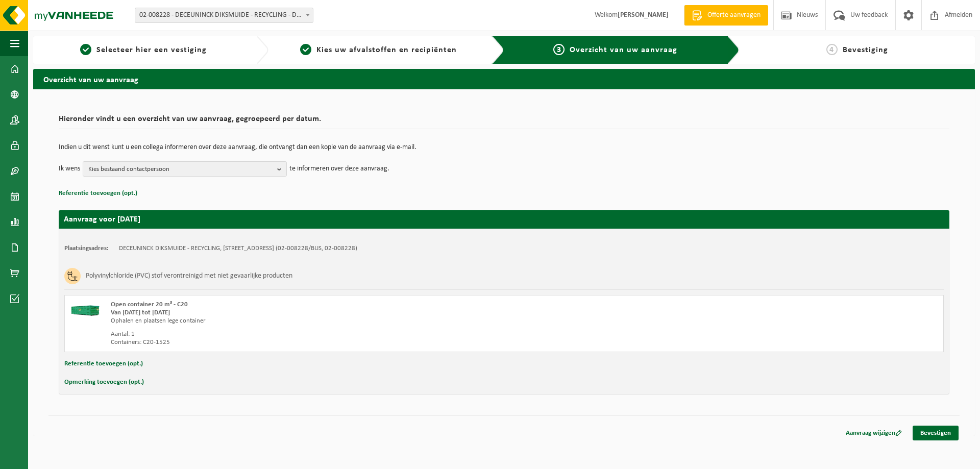 This screenshot has width=980, height=469. What do you see at coordinates (86, 247) in the screenshot?
I see `strong: Plaatsingsadres:` at bounding box center [86, 247].